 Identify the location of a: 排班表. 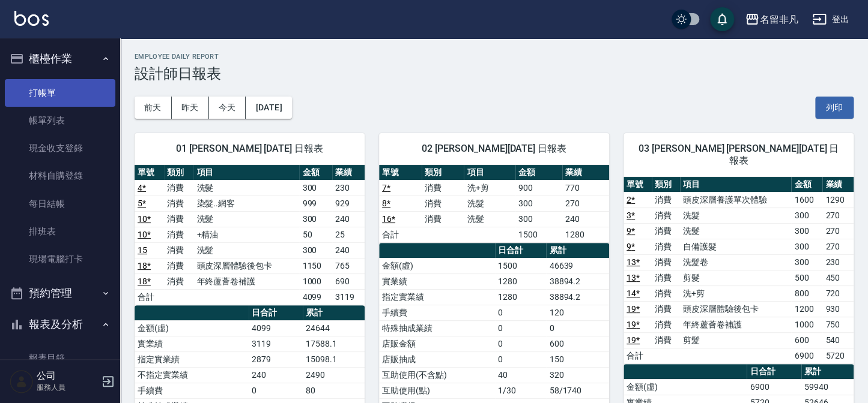
(60, 232).